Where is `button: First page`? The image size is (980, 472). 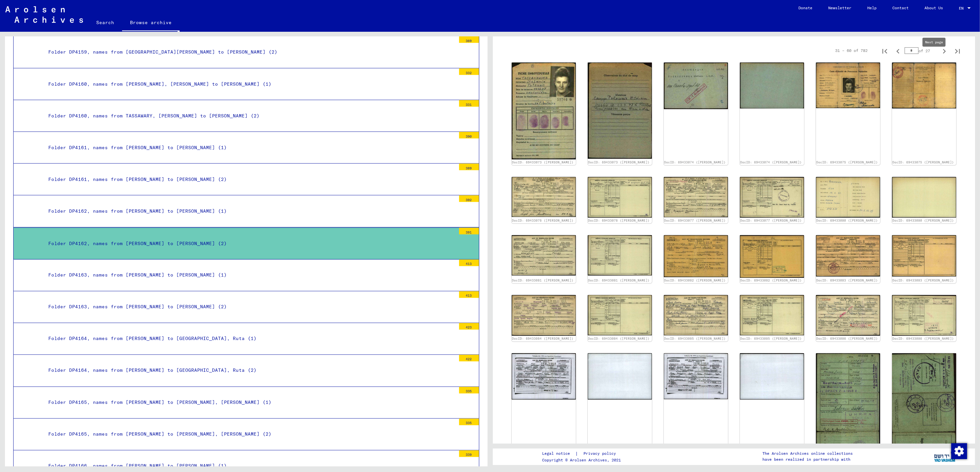
button: First page is located at coordinates (884, 50).